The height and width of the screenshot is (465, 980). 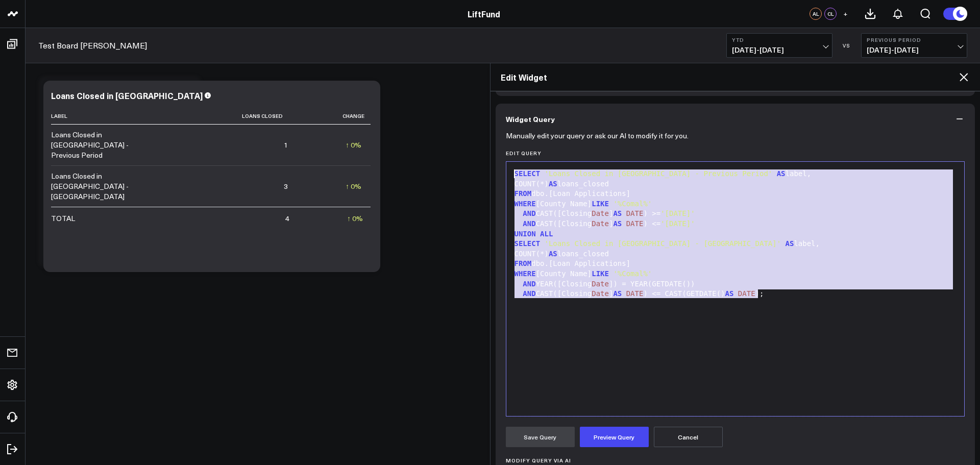 I want to click on a: LiftFund, so click(x=484, y=14).